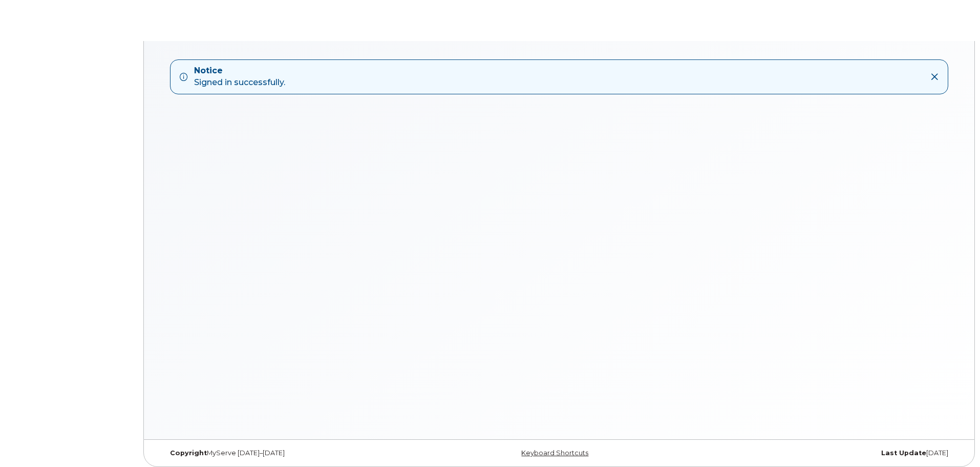 The height and width of the screenshot is (467, 980). I want to click on a: Keyboard Shortcuts, so click(554, 452).